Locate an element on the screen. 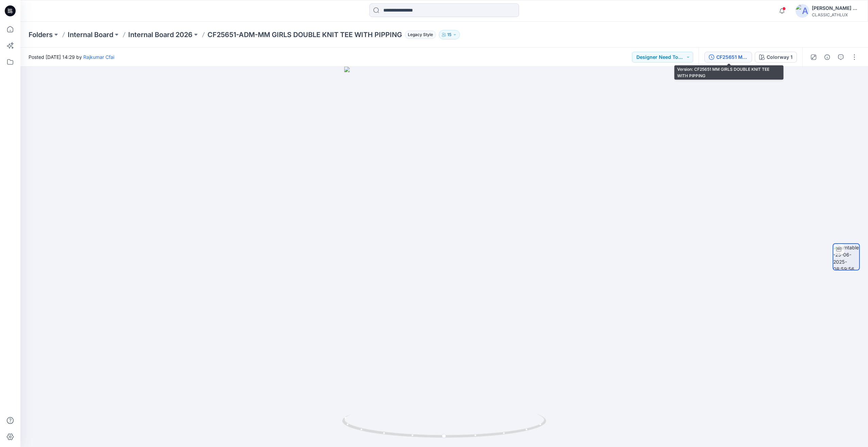 This screenshot has height=447, width=868. button: Legacy Style is located at coordinates (419, 35).